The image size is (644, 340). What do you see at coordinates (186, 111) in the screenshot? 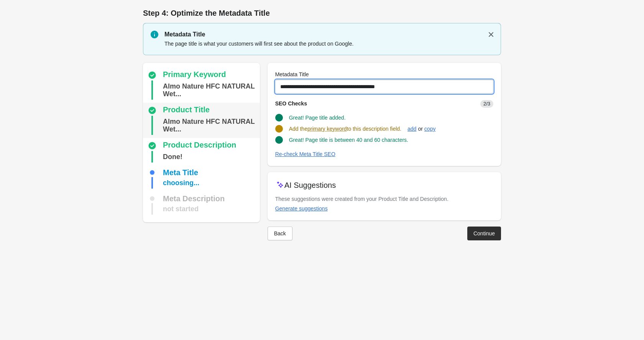
I see `div: Product Title` at bounding box center [186, 111].